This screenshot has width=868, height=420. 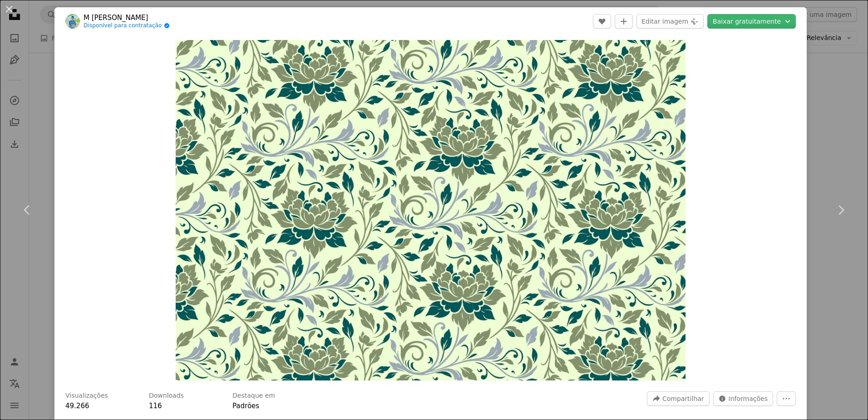 I want to click on a: Ir para o perfil de M Umar Farooq, so click(x=73, y=22).